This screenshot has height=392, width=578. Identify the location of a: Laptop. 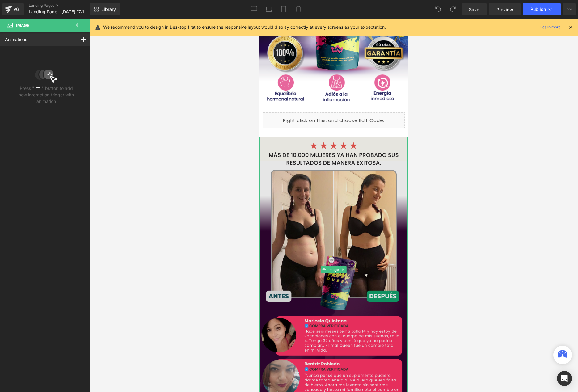
(269, 9).